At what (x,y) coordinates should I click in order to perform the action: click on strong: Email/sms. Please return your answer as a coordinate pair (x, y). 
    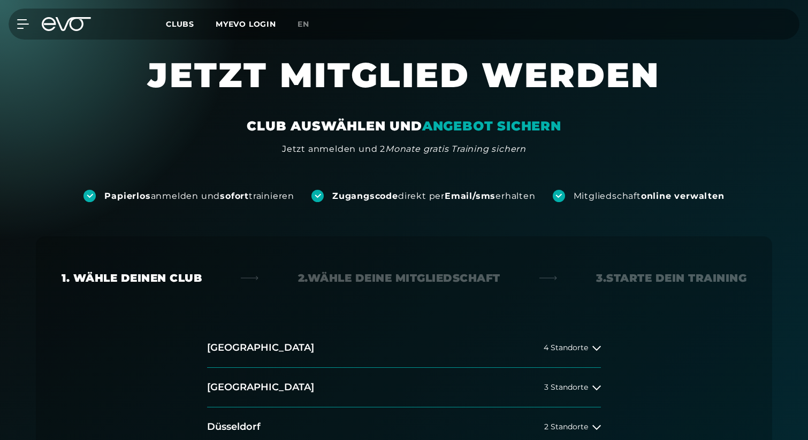
    Looking at the image, I should click on (470, 196).